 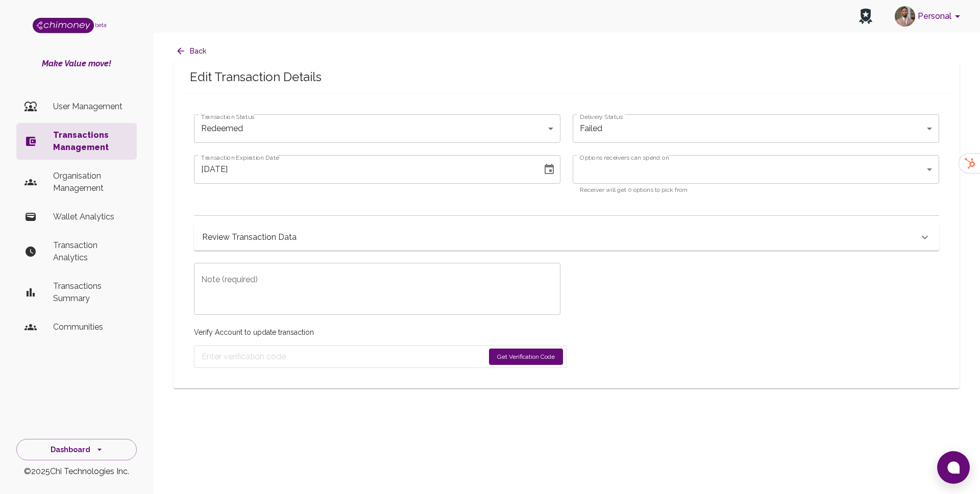 What do you see at coordinates (905, 16) in the screenshot?
I see `img: avatar` at bounding box center [905, 16].